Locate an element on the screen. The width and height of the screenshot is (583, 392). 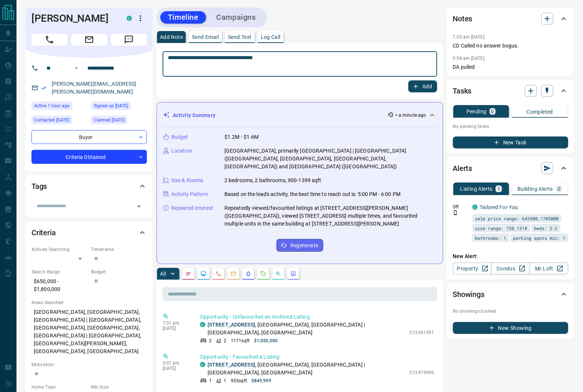
span: size range: 720,1318 is located at coordinates (501, 228).